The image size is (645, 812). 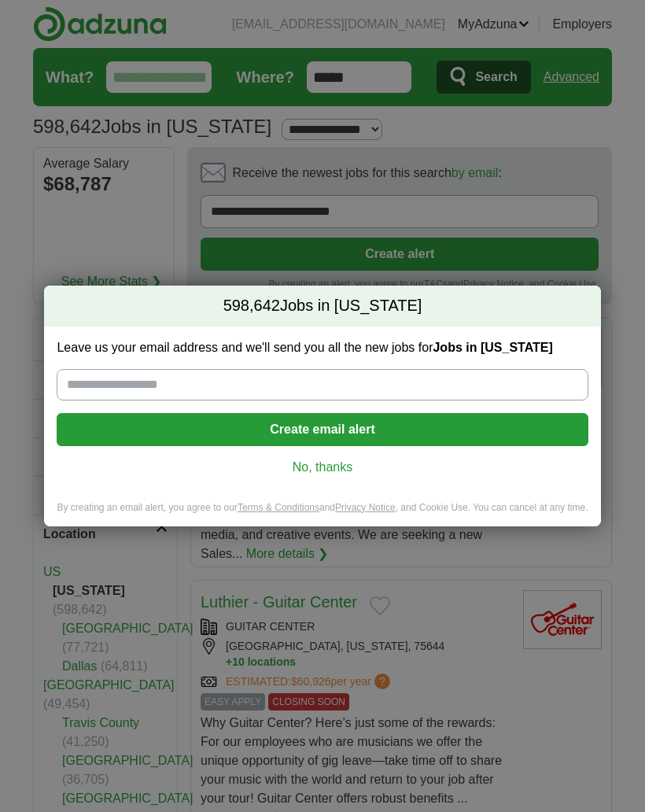 What do you see at coordinates (365, 507) in the screenshot?
I see `a: Privacy Notice` at bounding box center [365, 507].